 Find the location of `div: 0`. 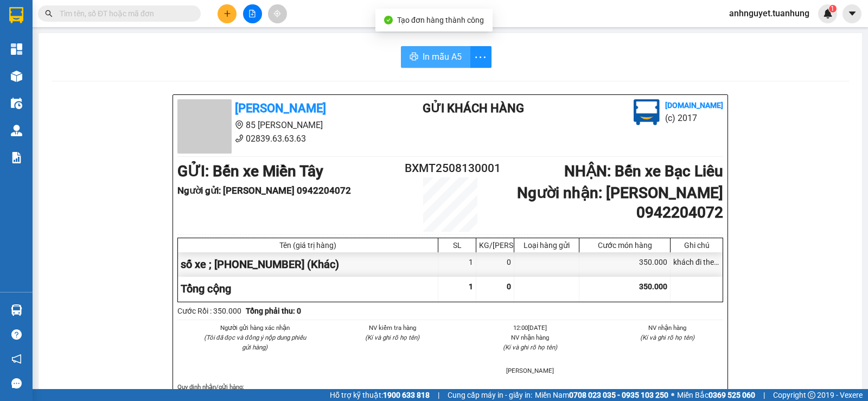

div: 0 is located at coordinates (496, 264).